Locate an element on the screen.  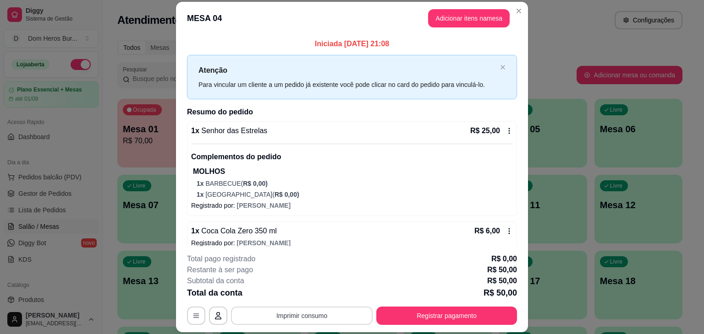
span: Coca Cola Zero 350 ml is located at coordinates (238, 231).